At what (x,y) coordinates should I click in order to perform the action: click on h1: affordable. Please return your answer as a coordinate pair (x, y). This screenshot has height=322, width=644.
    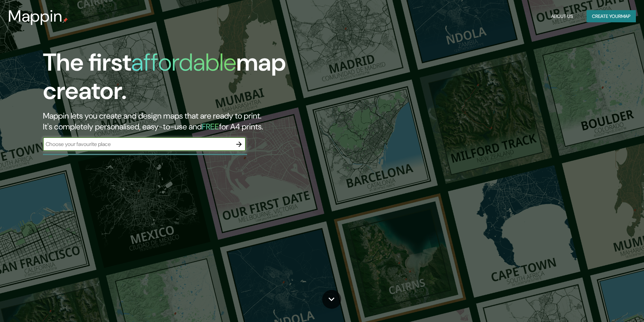
    Looking at the image, I should click on (184, 62).